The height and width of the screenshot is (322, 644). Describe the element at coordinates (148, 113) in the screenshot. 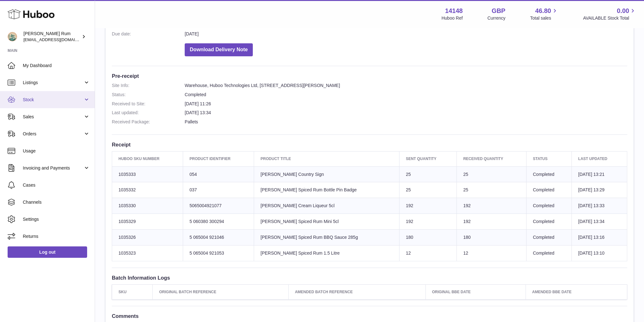

I see `dt: Last updated:` at that location.